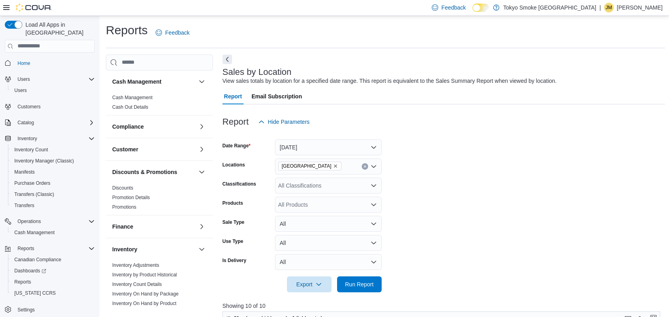 The height and width of the screenshot is (317, 669). I want to click on div: Discounts & Promotions, so click(159, 199).